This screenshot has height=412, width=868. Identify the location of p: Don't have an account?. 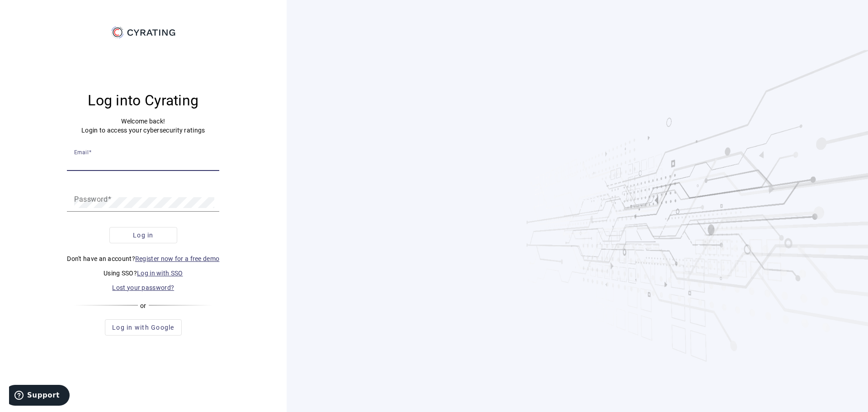
(143, 258).